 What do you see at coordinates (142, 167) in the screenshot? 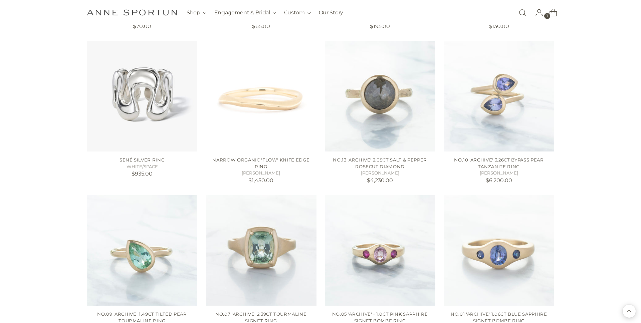
I see `h5: WHITE/SPACE` at bounding box center [142, 167].